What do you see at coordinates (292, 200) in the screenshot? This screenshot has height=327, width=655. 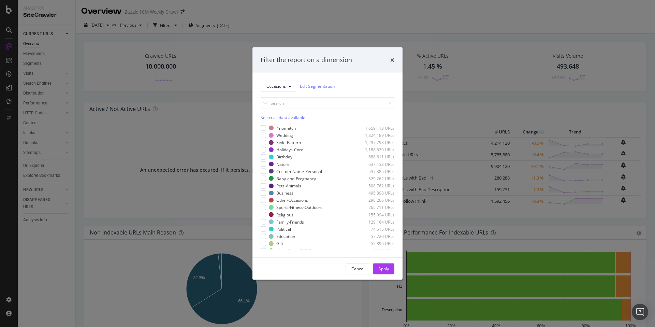 I see `div: Other-Occasions` at bounding box center [292, 200].